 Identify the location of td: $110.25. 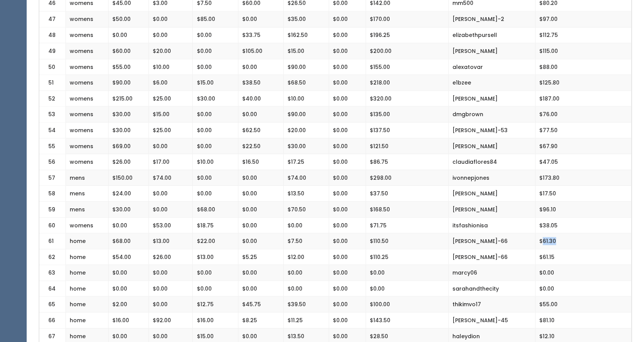
(407, 257).